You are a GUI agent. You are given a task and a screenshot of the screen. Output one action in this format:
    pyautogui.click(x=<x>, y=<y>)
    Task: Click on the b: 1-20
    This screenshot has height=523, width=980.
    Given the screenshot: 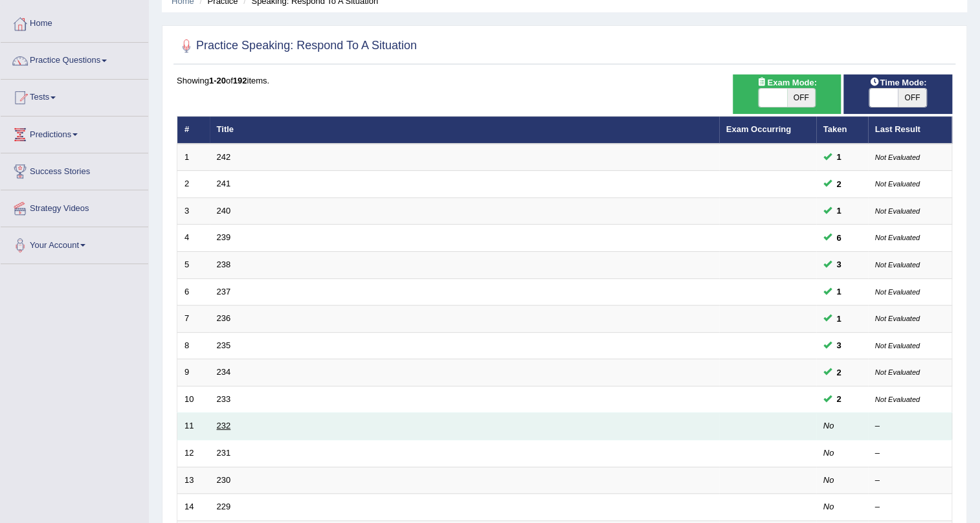 What is the action you would take?
    pyautogui.click(x=217, y=80)
    